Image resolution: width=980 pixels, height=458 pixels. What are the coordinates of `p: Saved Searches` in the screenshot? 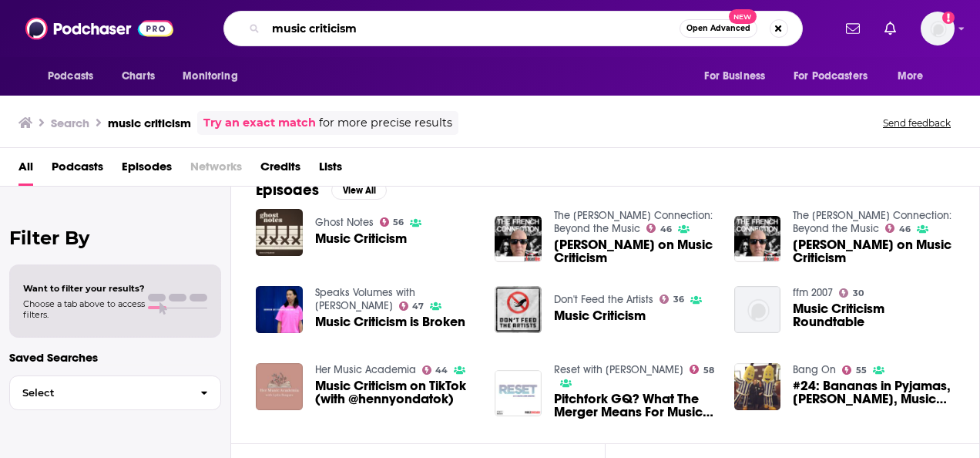 It's located at (115, 357).